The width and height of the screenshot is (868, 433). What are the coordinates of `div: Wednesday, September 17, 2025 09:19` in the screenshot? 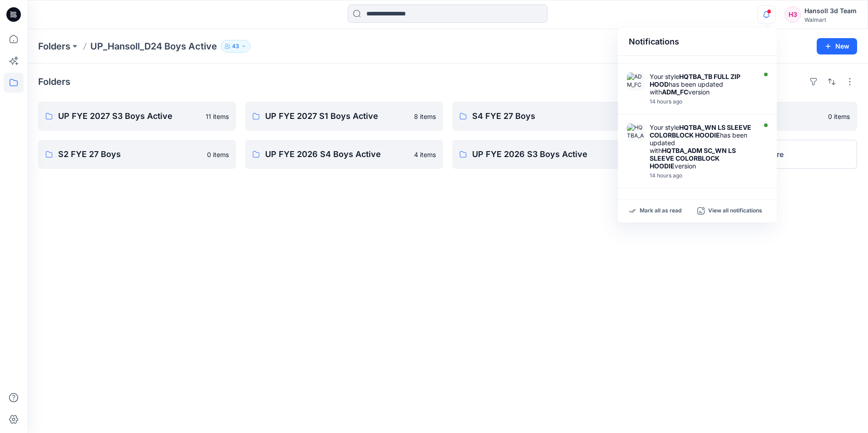 It's located at (702, 175).